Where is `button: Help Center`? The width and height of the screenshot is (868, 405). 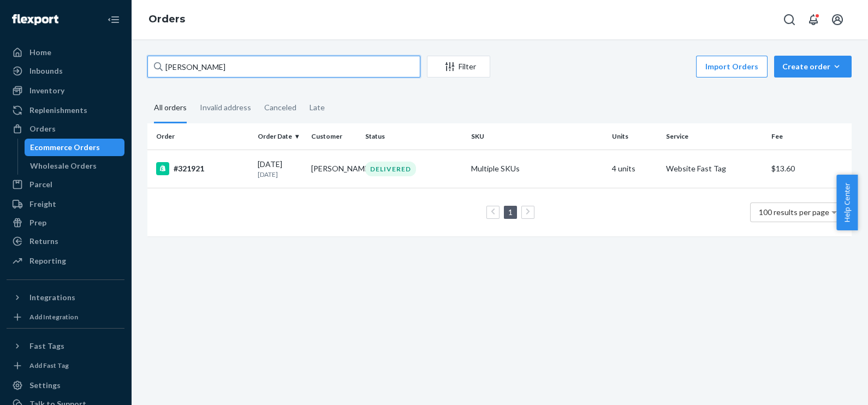 button: Help Center is located at coordinates (847, 202).